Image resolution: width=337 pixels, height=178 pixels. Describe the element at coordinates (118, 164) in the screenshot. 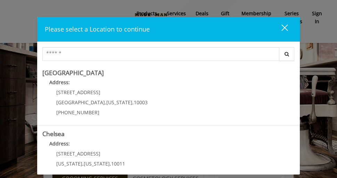

I see `span: 10011` at that location.